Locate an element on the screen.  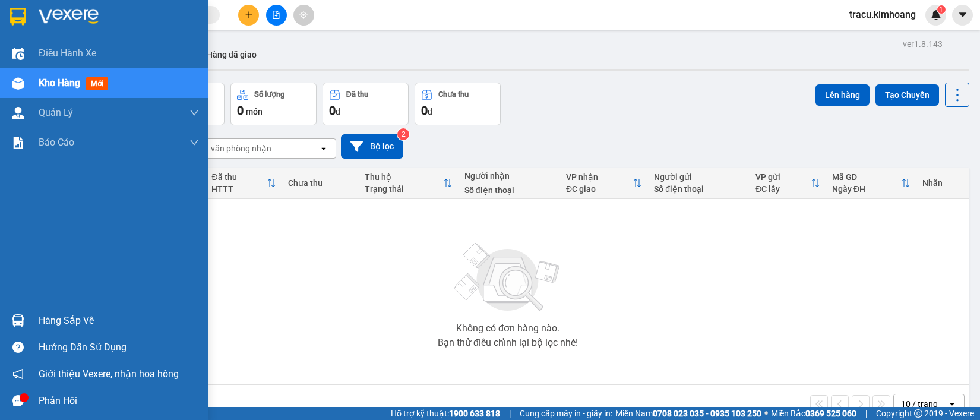
sup: 1 is located at coordinates (942, 9).